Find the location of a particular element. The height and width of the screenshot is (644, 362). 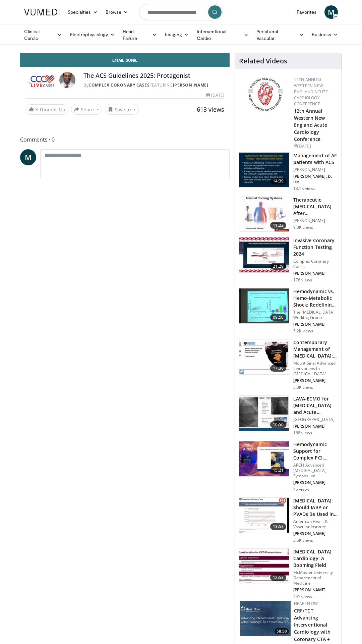

img: fc7ef86f-c6ee-4b93-adf1-6357ab0ee315.150x105_q85_crop-smart_upscale.jpg is located at coordinates (264, 515).